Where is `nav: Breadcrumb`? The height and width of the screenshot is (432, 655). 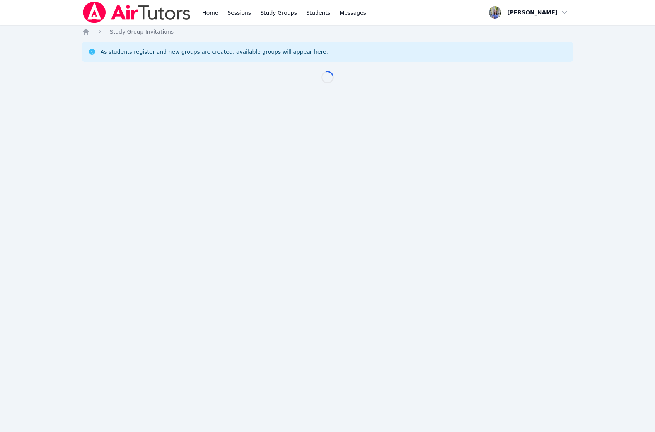
nav: Breadcrumb is located at coordinates (328, 32).